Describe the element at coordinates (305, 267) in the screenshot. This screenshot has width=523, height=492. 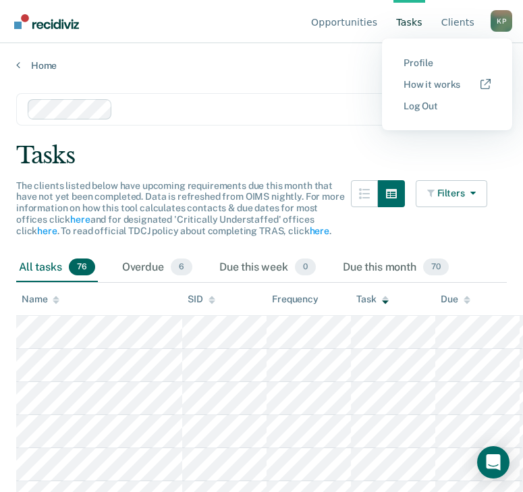
I see `span: 0` at that location.